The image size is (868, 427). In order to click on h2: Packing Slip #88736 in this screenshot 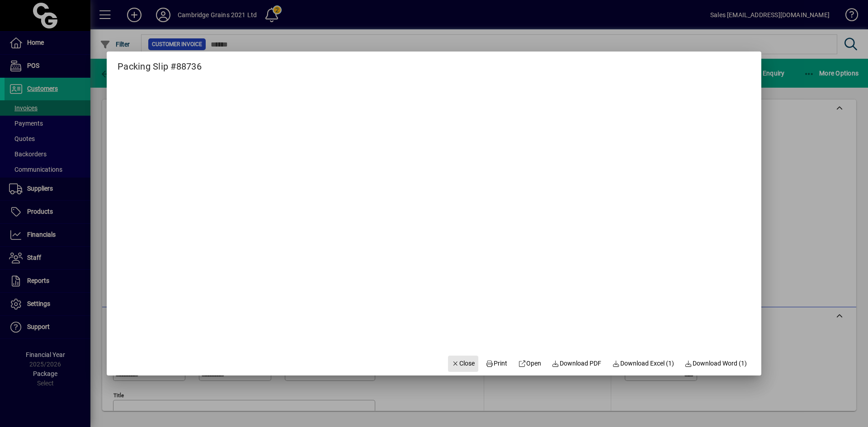, I will do `click(159, 62)`.